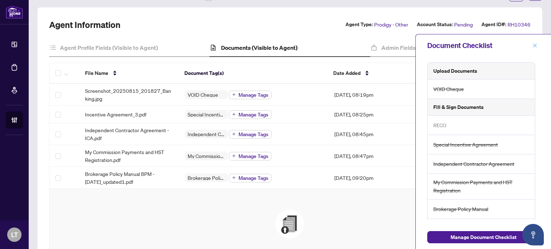  What do you see at coordinates (484, 237) in the screenshot?
I see `span: Manage Document Checklist` at bounding box center [484, 237].